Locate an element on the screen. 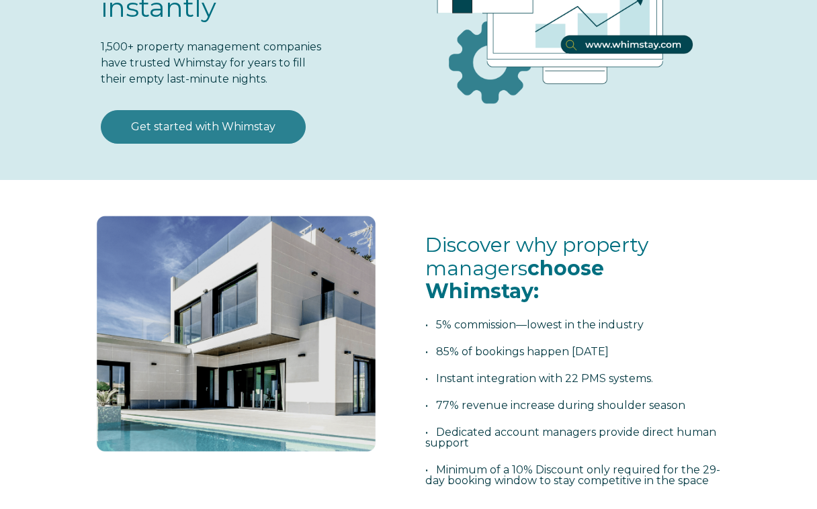  span: • Dedicated account managers provide direct human support is located at coordinates (571, 437).